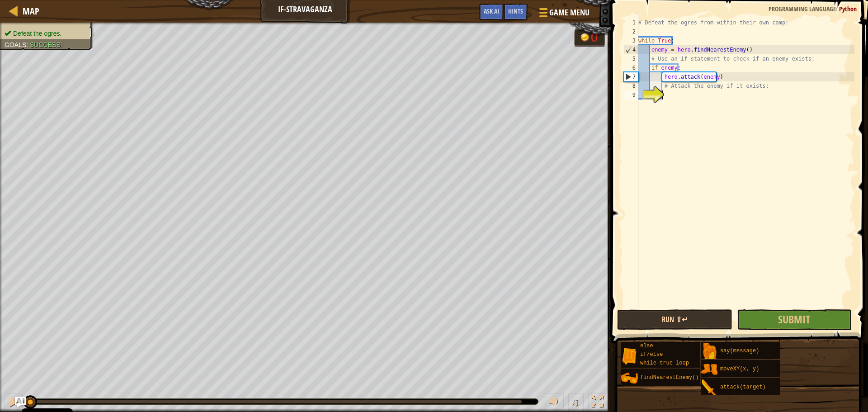  Describe the element at coordinates (630, 95) in the screenshot. I see `div: 9` at that location.